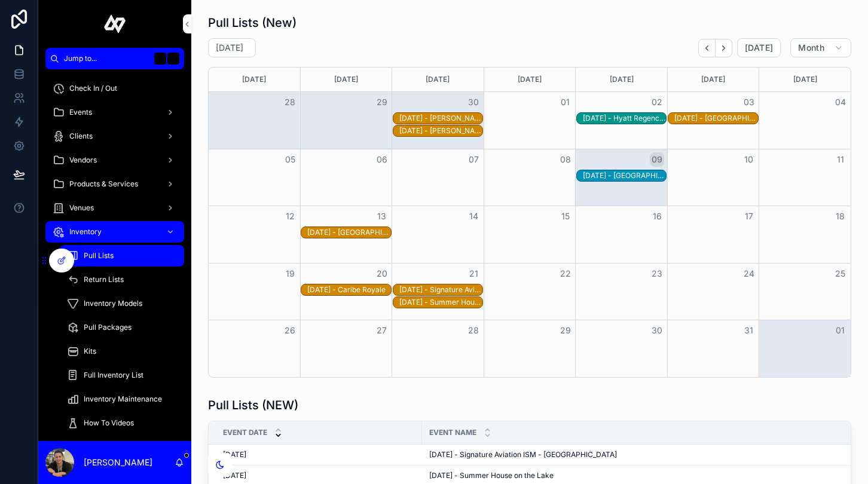 This screenshot has height=484, width=868. Describe the element at coordinates (90, 351) in the screenshot. I see `span: Kits` at that location.